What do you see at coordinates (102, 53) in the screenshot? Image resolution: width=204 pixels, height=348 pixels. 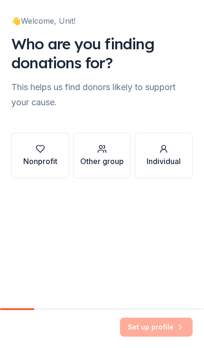 I see `div: Who are you finding donations for?` at bounding box center [102, 53].